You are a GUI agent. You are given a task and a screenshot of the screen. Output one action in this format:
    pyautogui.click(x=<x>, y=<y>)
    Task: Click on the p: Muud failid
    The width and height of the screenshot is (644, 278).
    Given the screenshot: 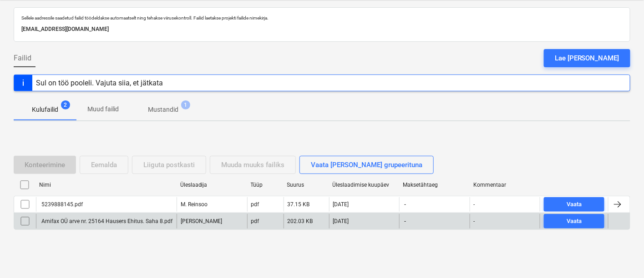 What is the action you would take?
    pyautogui.click(x=103, y=109)
    